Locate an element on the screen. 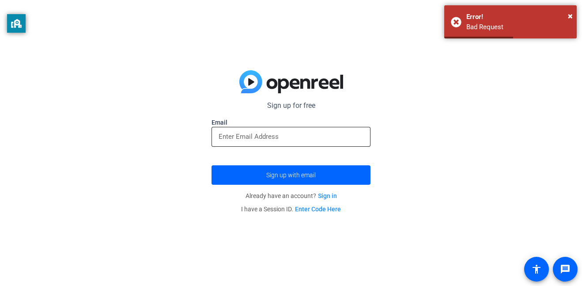 This screenshot has height=286, width=582. div: Error! is located at coordinates (518, 17).